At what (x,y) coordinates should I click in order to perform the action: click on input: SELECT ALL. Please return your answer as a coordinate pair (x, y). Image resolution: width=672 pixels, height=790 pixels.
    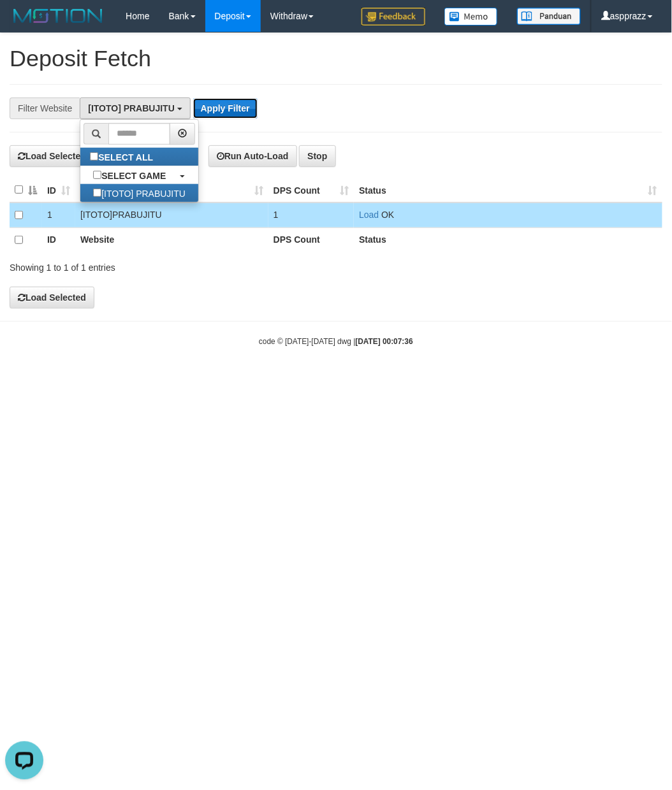
    Looking at the image, I should click on (94, 156).